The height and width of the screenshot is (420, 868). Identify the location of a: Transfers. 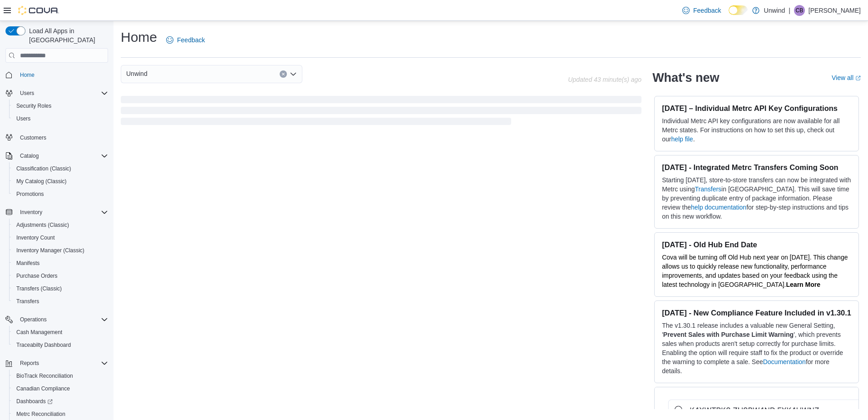
(28, 301).